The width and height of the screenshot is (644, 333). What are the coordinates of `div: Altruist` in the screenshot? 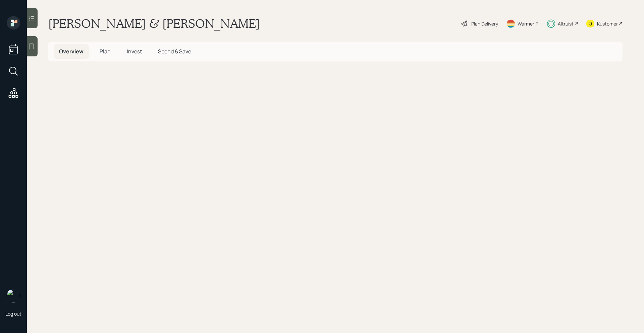 It's located at (566, 23).